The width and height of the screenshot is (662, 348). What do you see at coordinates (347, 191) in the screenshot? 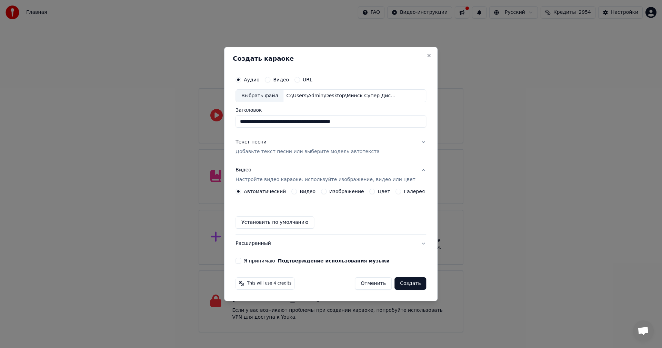
I see `label: Изображение` at bounding box center [347, 191].